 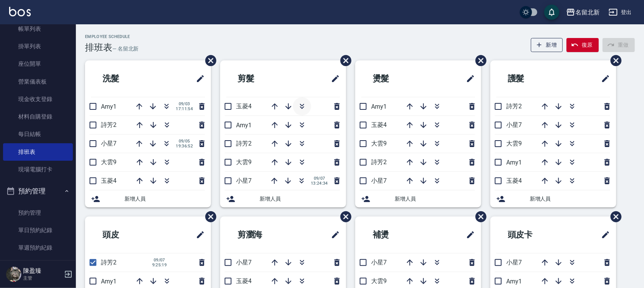 What do you see at coordinates (184, 109) in the screenshot?
I see `span: 17:11:54` at bounding box center [184, 109].